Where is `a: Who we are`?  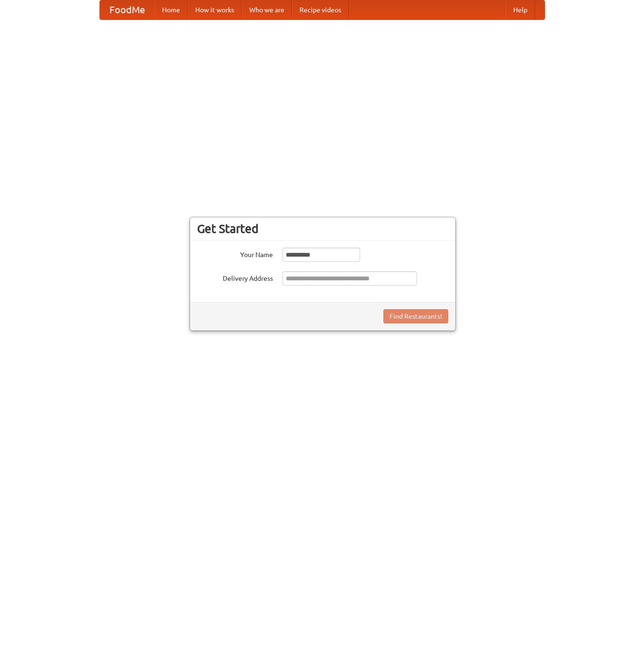 a: Who we are is located at coordinates (267, 10).